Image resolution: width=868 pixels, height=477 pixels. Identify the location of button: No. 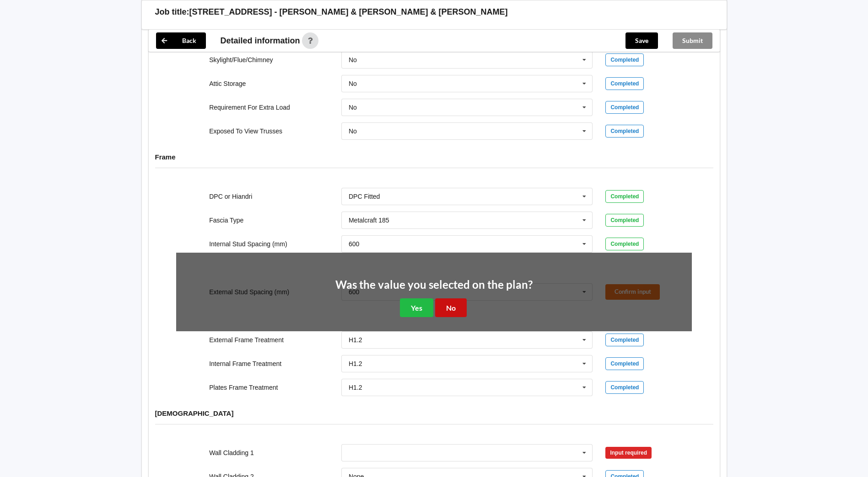
(451, 308).